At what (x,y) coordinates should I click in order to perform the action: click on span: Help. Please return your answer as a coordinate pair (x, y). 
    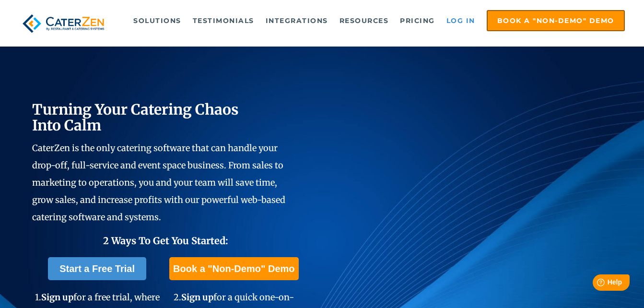
    Looking at the image, I should click on (56, 12).